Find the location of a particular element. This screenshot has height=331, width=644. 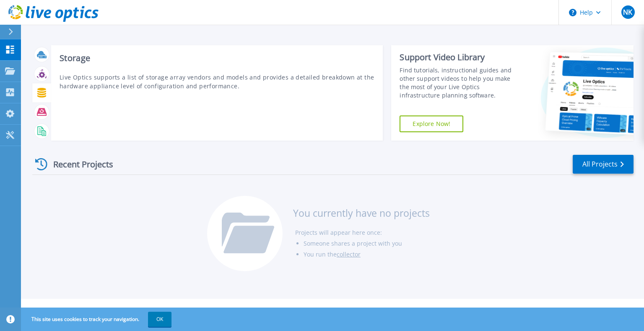

a: Explore Now! is located at coordinates (432, 124).